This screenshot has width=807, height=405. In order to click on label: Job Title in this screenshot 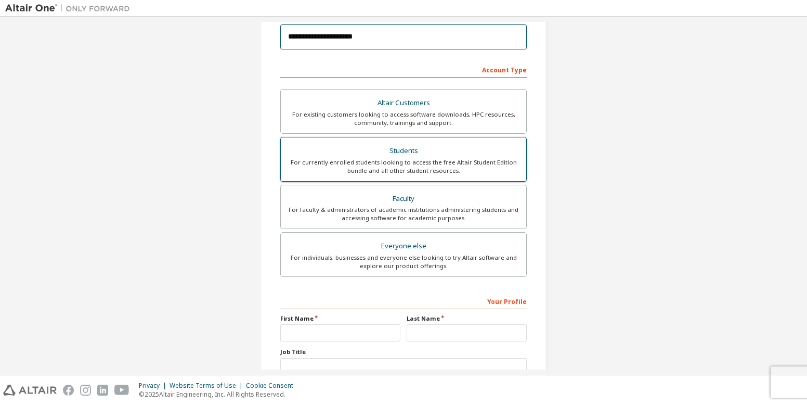, I will do `click(404, 352)`.